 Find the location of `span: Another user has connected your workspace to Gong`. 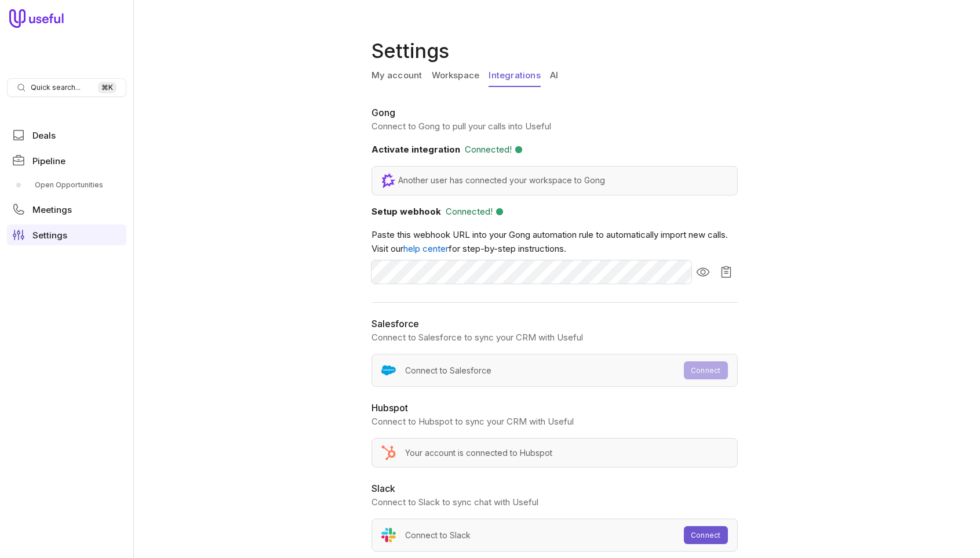

span: Another user has connected your workspace to Gong is located at coordinates (501, 181).